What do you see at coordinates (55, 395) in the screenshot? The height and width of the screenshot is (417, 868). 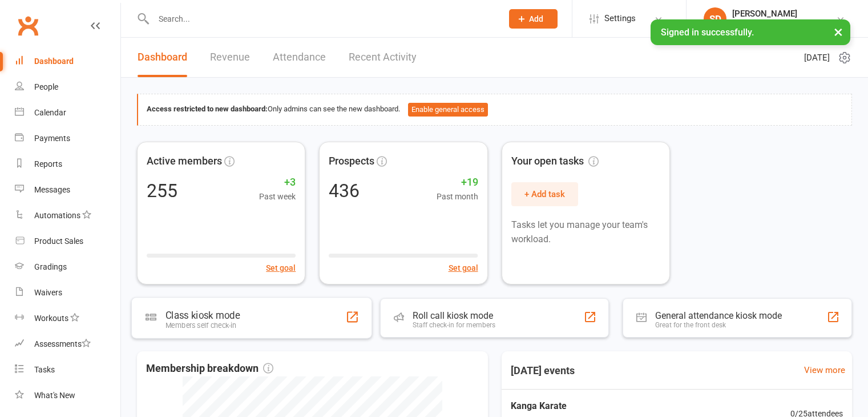 I see `div: What's New` at bounding box center [55, 395].